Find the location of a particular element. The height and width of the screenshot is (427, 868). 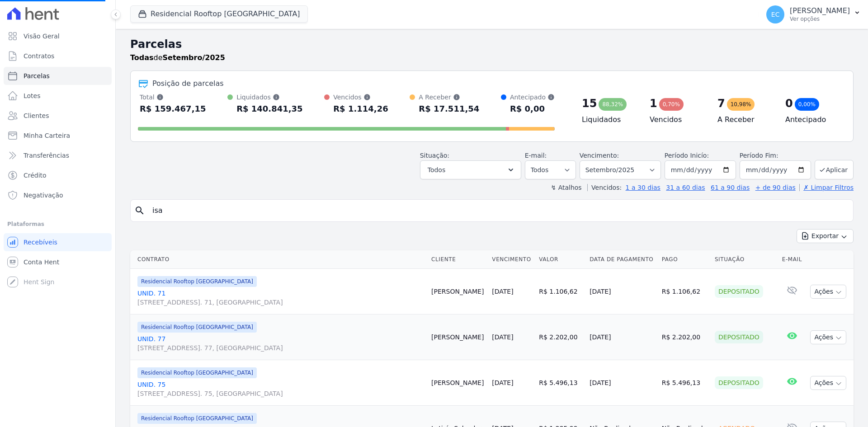

div: R$ 1.114,26 is located at coordinates (361, 109).